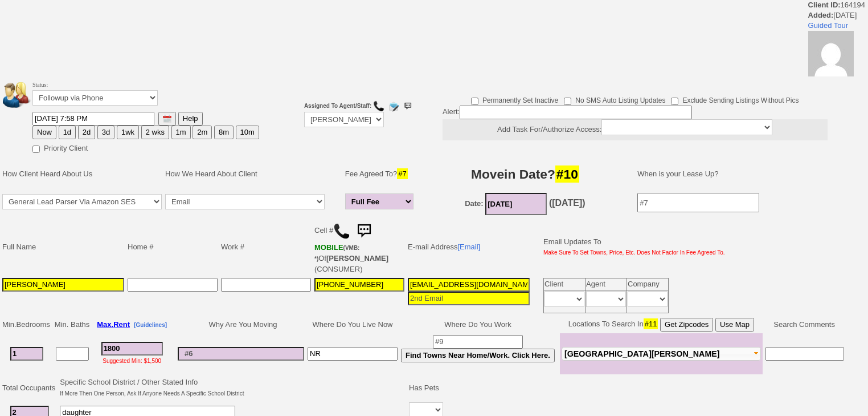 The image size is (868, 416). What do you see at coordinates (525, 174) in the screenshot?
I see `h3: Movein Date?` at bounding box center [525, 174].